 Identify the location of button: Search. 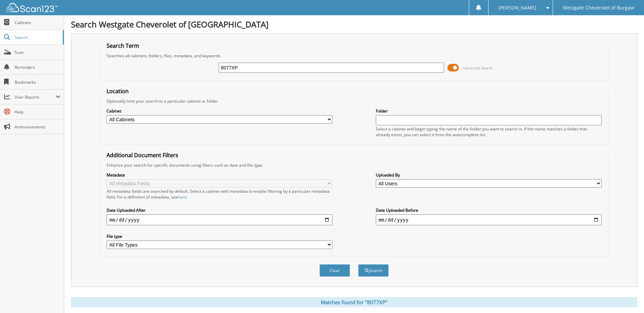
(374, 271).